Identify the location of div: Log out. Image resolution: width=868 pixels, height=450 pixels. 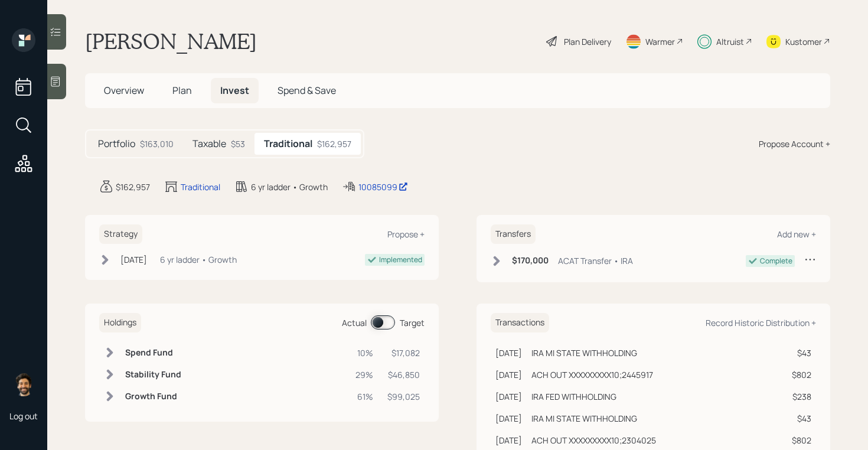
(23, 416).